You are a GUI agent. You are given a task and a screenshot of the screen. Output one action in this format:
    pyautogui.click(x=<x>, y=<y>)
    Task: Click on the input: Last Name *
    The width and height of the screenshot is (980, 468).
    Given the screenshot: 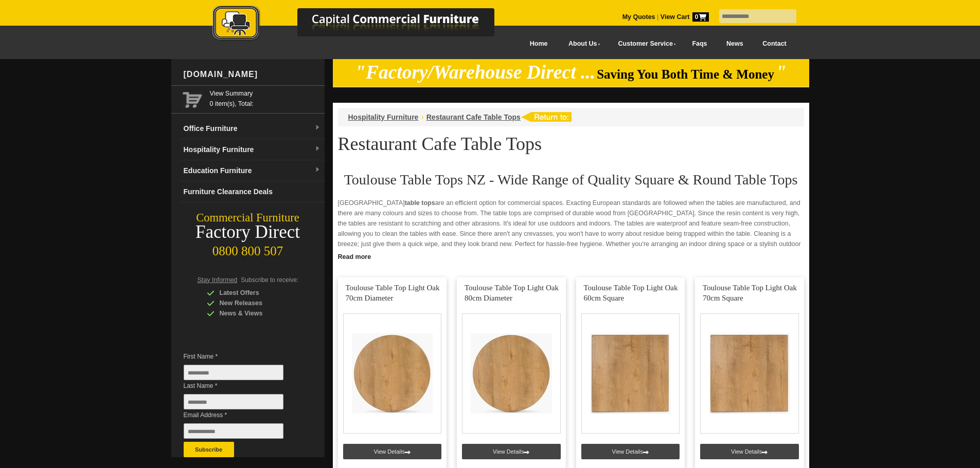 What is the action you would take?
    pyautogui.click(x=233, y=402)
    